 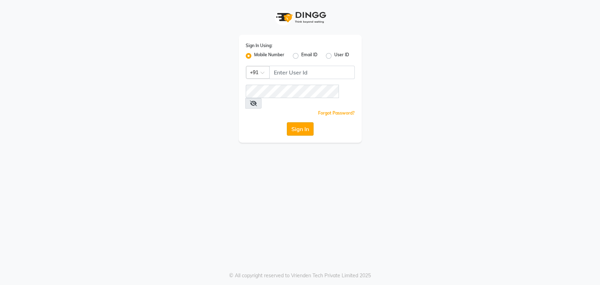 I want to click on label: User ID, so click(x=342, y=56).